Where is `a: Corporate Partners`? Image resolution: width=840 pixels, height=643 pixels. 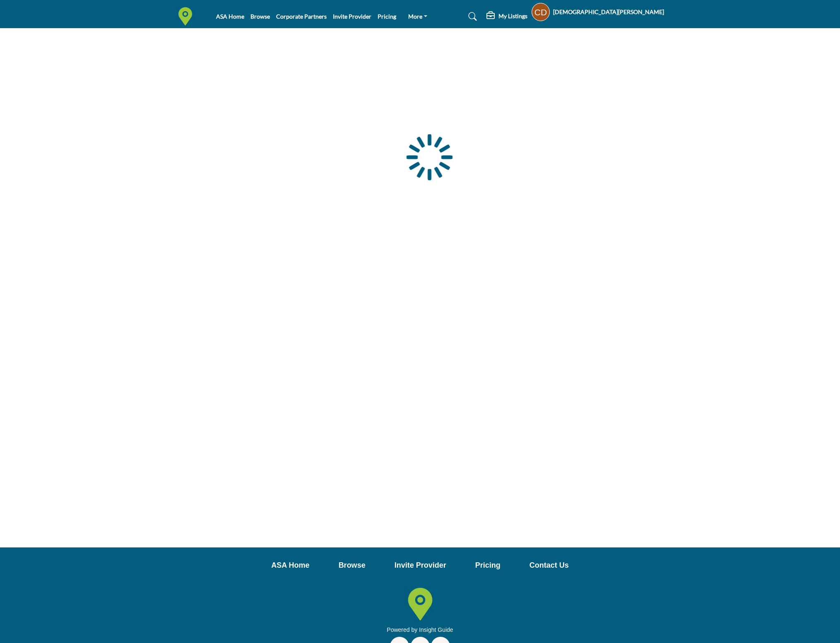
a: Corporate Partners is located at coordinates (301, 16).